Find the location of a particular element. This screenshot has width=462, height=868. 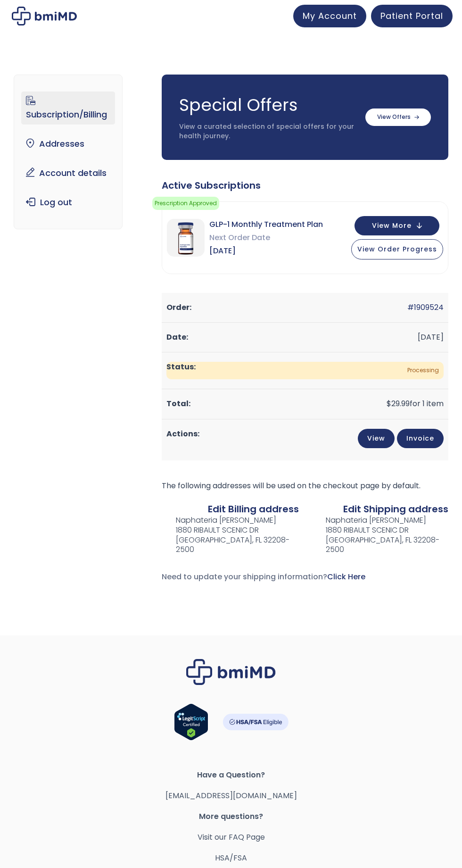

td: for 1 item is located at coordinates (306, 403).